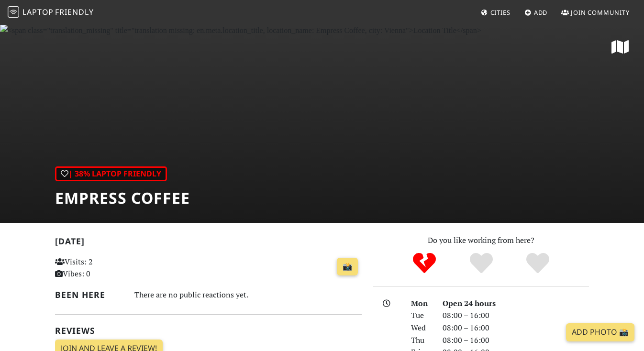  Describe the element at coordinates (538, 263) in the screenshot. I see `div: Definitely!` at that location.